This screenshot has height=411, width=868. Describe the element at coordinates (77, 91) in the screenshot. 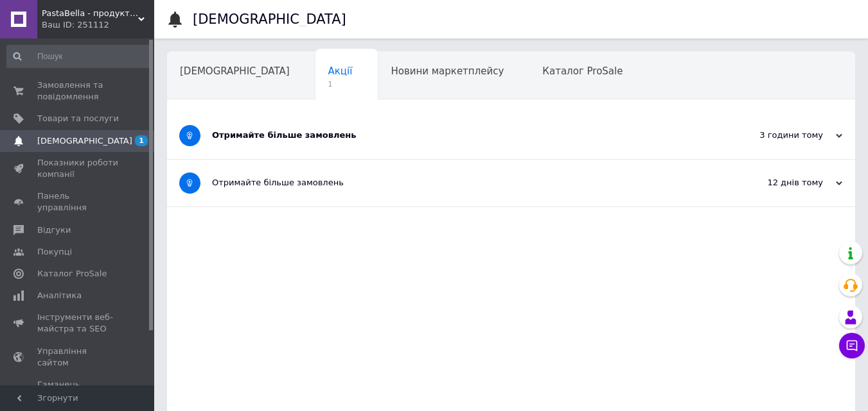

I see `span: Замовлення та повідомлення` at that location.